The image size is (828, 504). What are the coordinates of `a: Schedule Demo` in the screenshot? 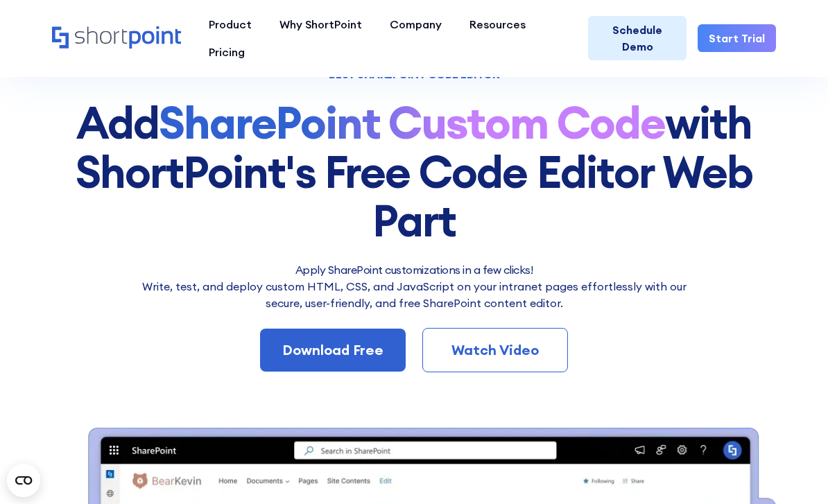 It's located at (637, 38).